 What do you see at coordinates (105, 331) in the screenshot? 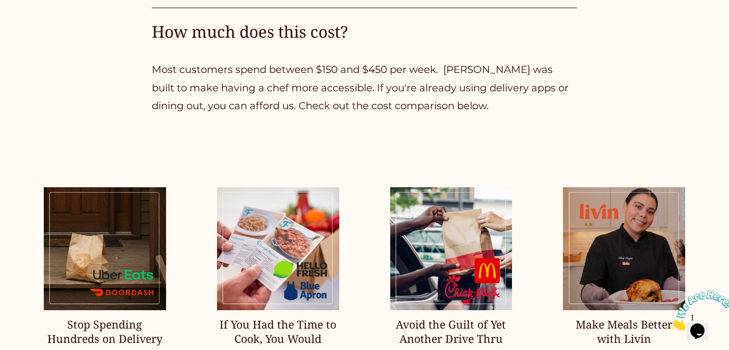
I see `h2: Stop Spending Hundreds on Delivery` at bounding box center [105, 331].